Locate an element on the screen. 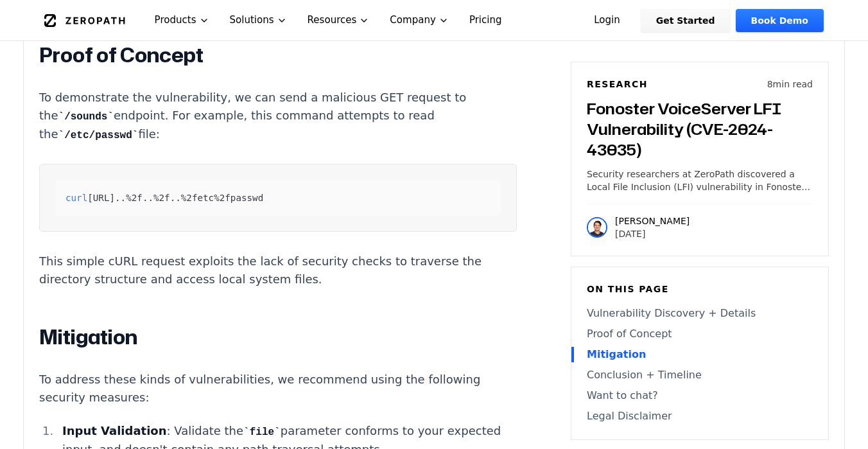 The height and width of the screenshot is (449, 868). a: Conclusion + Timeline is located at coordinates (700, 375).